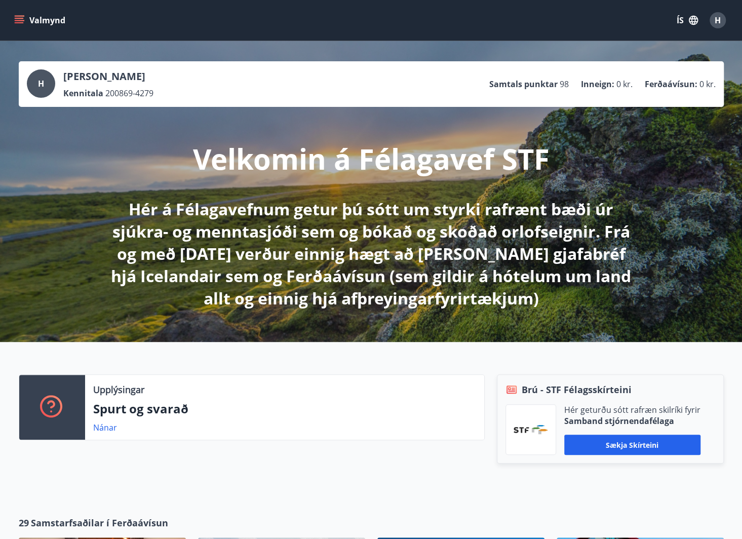  I want to click on p: Kennitala, so click(83, 93).